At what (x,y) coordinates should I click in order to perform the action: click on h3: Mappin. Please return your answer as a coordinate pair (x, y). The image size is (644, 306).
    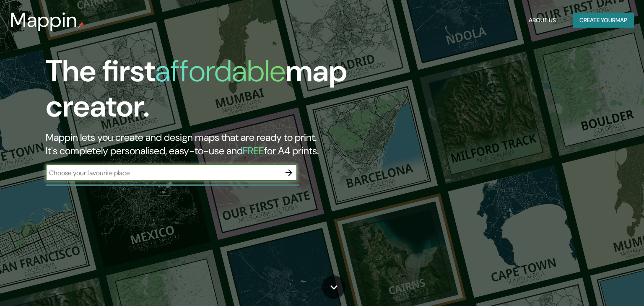
    Looking at the image, I should click on (44, 20).